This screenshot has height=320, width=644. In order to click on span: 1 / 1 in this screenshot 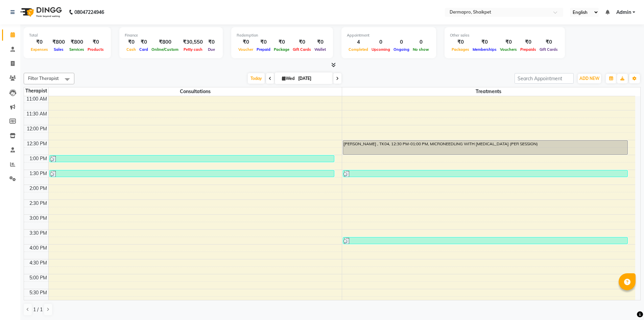, I will do `click(38, 309)`.